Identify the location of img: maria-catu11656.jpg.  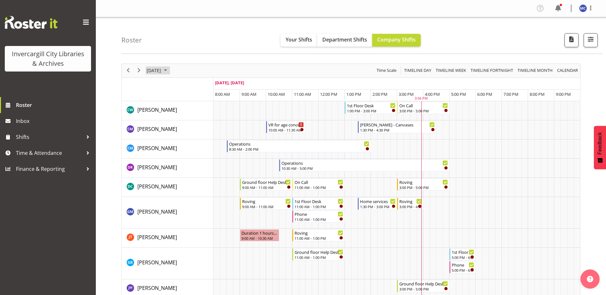
(583, 8).